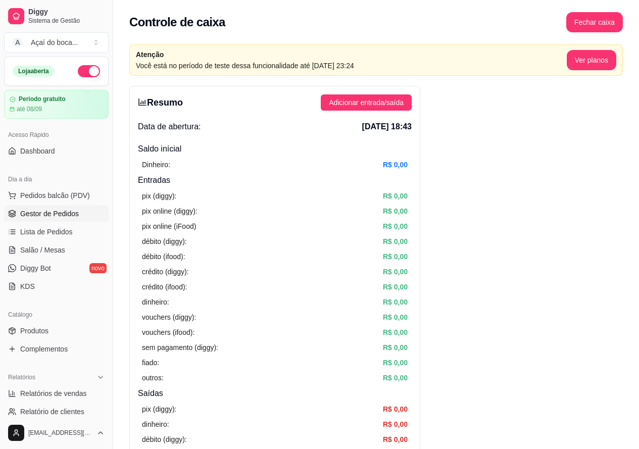 Image resolution: width=639 pixels, height=449 pixels. Describe the element at coordinates (66, 12) in the screenshot. I see `span: Diggy` at that location.